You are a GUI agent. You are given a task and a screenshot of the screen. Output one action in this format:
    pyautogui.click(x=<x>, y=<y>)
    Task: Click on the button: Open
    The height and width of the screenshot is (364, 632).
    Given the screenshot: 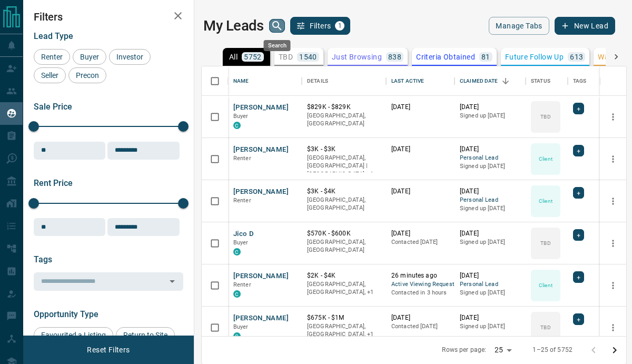 What is the action you would take?
    pyautogui.click(x=173, y=281)
    